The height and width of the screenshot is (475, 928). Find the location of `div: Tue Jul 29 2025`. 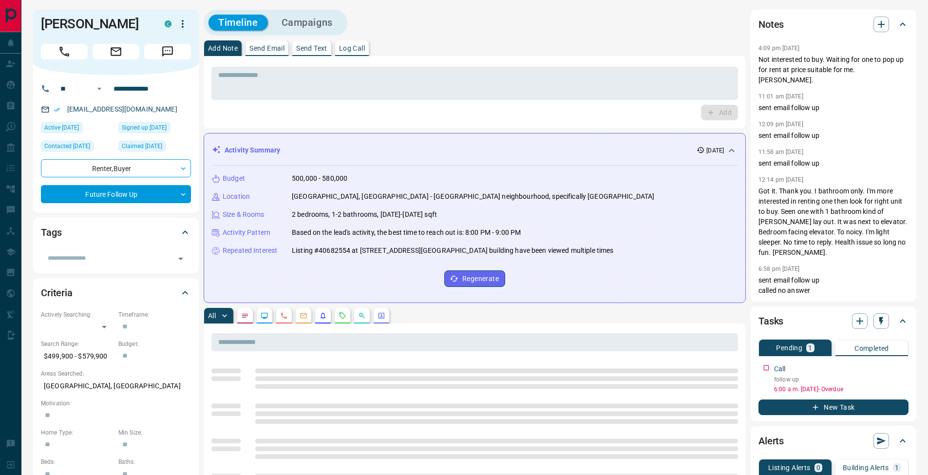

div: Tue Jul 29 2025 is located at coordinates (77, 129).